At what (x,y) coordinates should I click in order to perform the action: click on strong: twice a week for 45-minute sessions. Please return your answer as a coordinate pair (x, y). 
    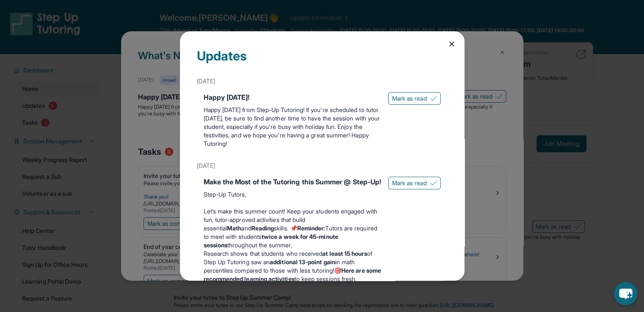
    Looking at the image, I should click on (271, 241).